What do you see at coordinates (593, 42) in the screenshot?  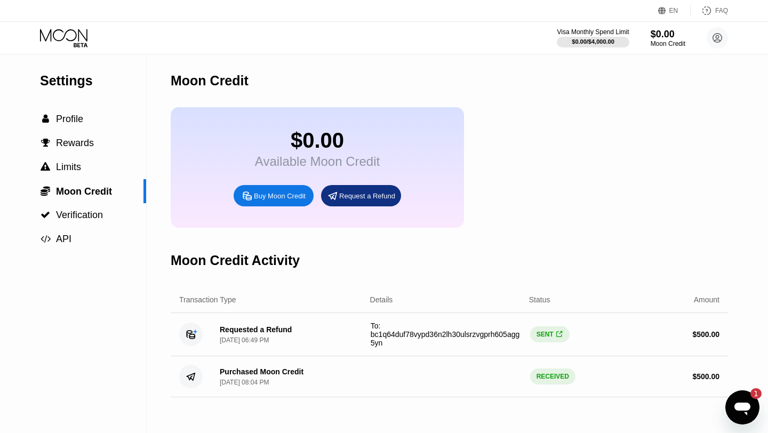 I see `div: $0.00 / $4,000.00` at bounding box center [593, 42].